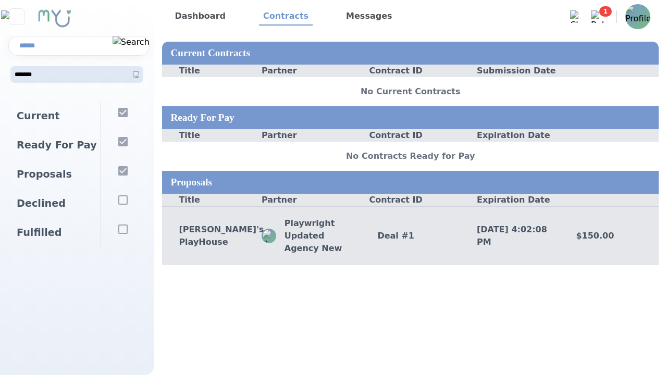  Describe the element at coordinates (285, 17) in the screenshot. I see `a: Contracts` at that location.